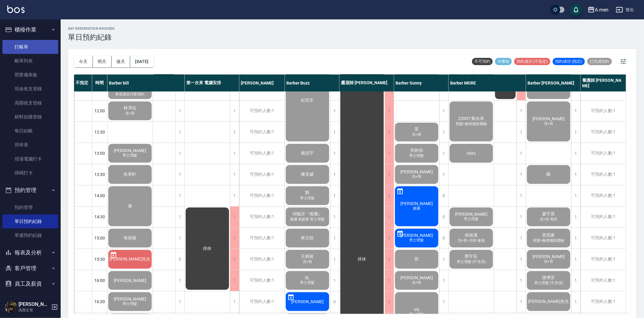  I want to click on a: 營業儀表板, so click(30, 75).